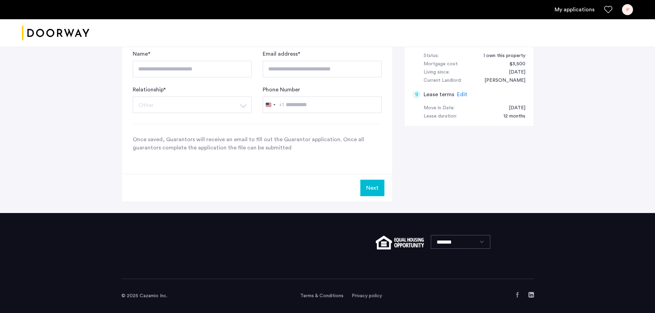 Image resolution: width=655 pixels, height=313 pixels. What do you see at coordinates (281, 105) in the screenshot?
I see `div: +1` at bounding box center [281, 105].